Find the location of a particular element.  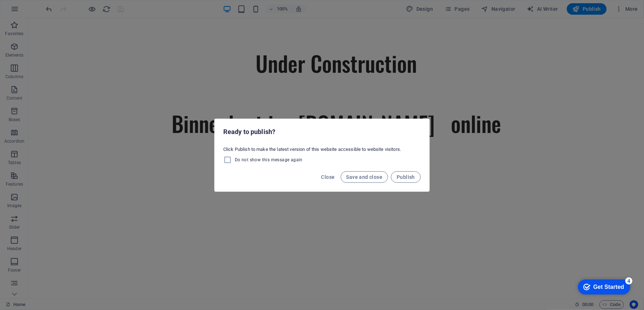

button: Close is located at coordinates (328, 177).